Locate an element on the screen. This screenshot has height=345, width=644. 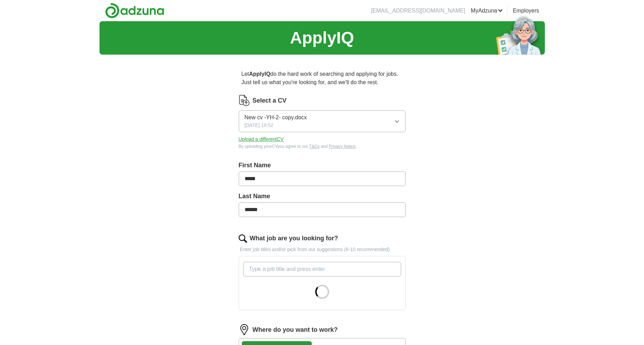
span: New cv -YH-2- copy.docx is located at coordinates (276, 118).